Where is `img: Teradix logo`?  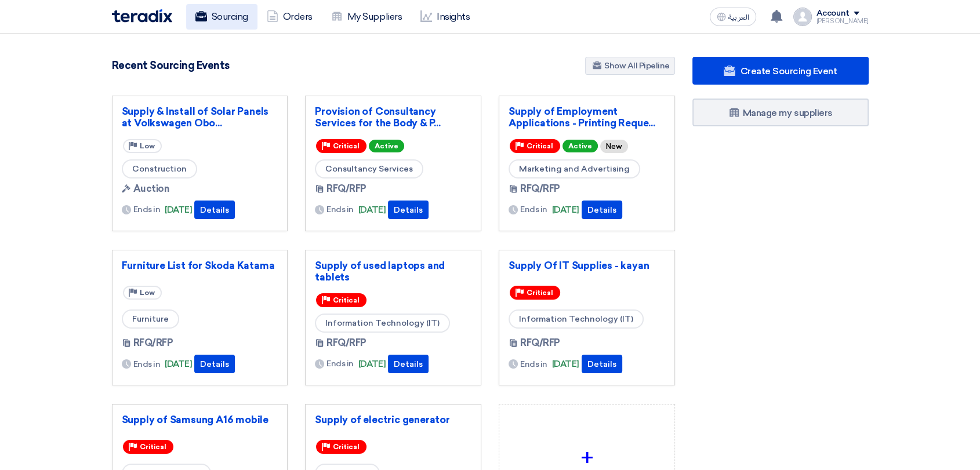 img: Teradix logo is located at coordinates (142, 16).